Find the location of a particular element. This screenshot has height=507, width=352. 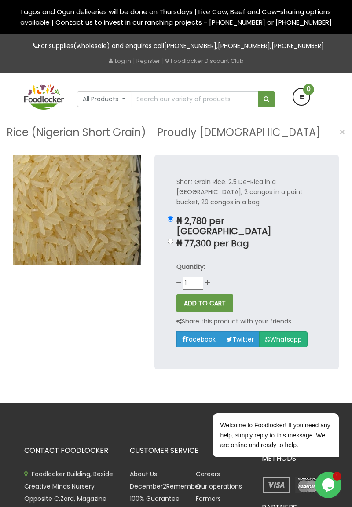

a: Log in is located at coordinates (120, 61).